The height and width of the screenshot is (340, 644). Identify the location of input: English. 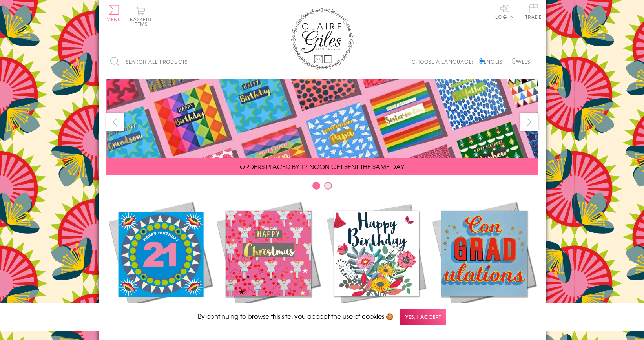
(481, 61).